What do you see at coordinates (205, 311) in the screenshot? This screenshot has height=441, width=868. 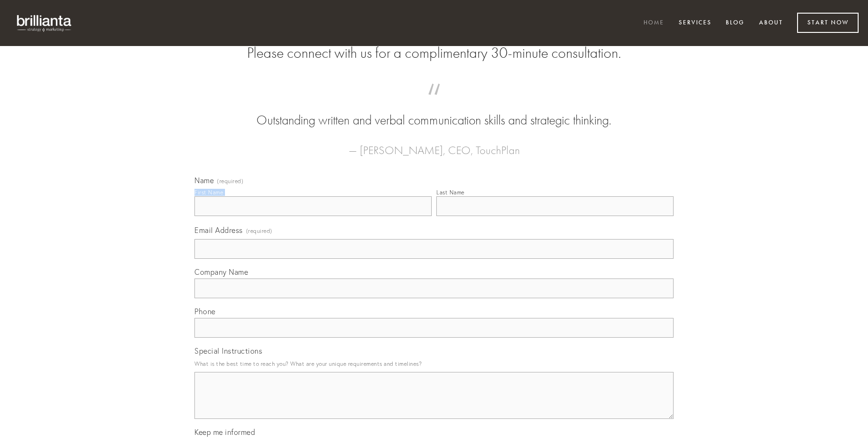 I see `span: Phone` at bounding box center [205, 311].